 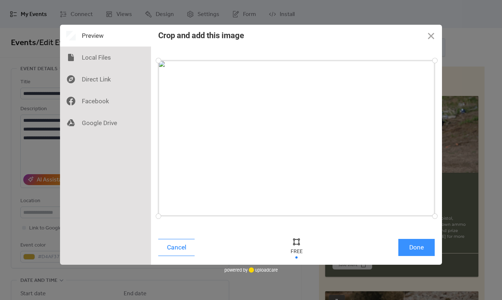 I want to click on div: Google Drive, so click(x=106, y=123).